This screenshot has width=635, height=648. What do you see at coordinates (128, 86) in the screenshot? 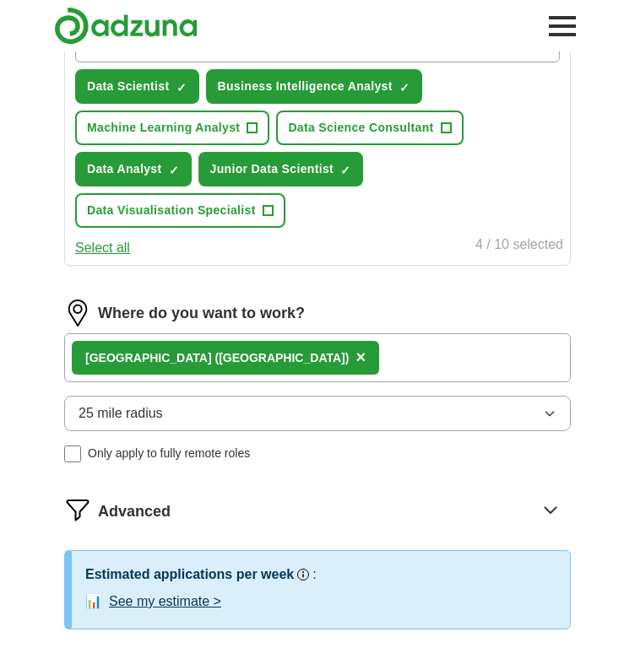
I see `span: Data Scientist` at bounding box center [128, 86].